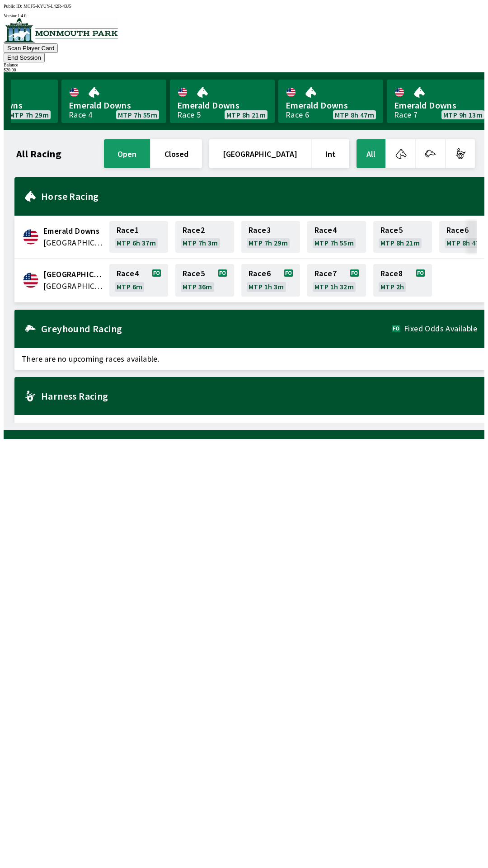 The height and width of the screenshot is (868, 488). What do you see at coordinates (136, 243) in the screenshot?
I see `span: MTP 6h 37m` at bounding box center [136, 243].